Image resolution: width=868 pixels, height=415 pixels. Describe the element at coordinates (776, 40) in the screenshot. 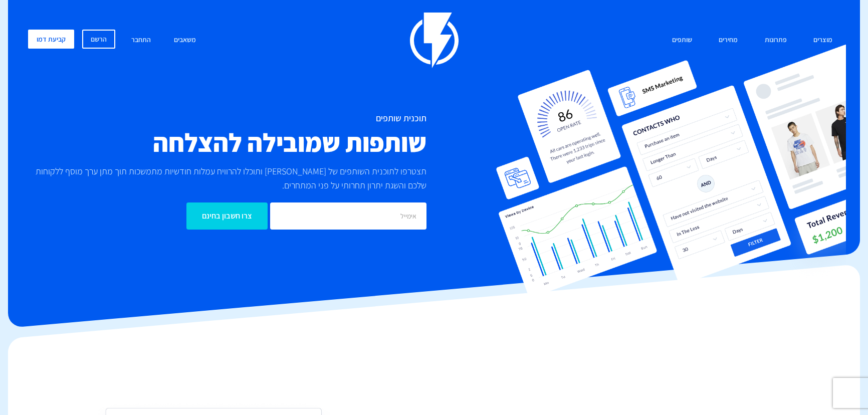

I see `a: פתרונות` at that location.